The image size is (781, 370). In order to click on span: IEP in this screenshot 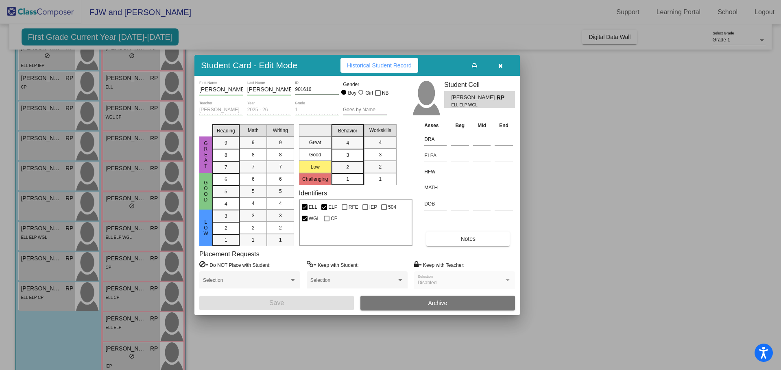, I will do `click(373, 207)`.